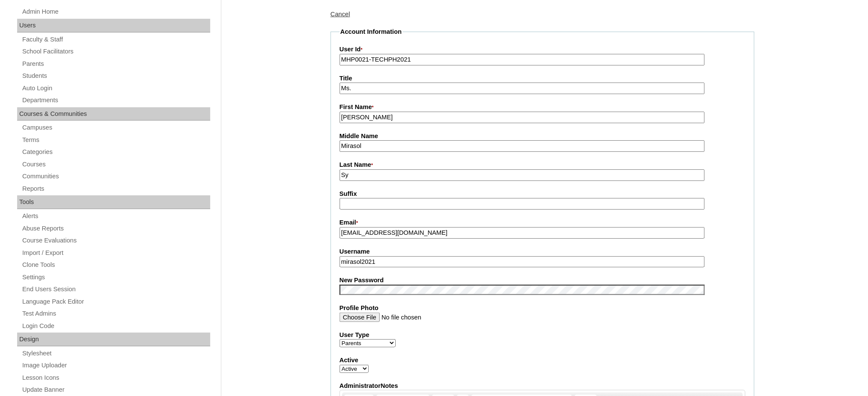  I want to click on a: Course Evaluations, so click(116, 241).